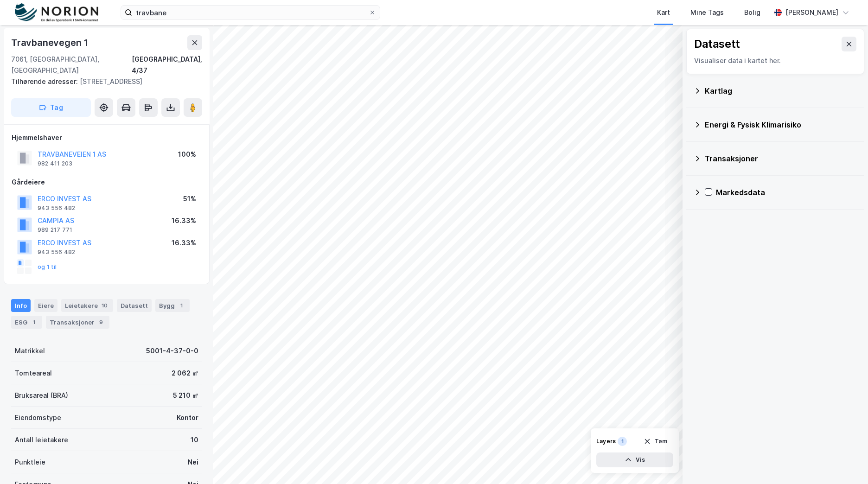 The width and height of the screenshot is (868, 484). What do you see at coordinates (781, 91) in the screenshot?
I see `div: Kartlag` at bounding box center [781, 91].